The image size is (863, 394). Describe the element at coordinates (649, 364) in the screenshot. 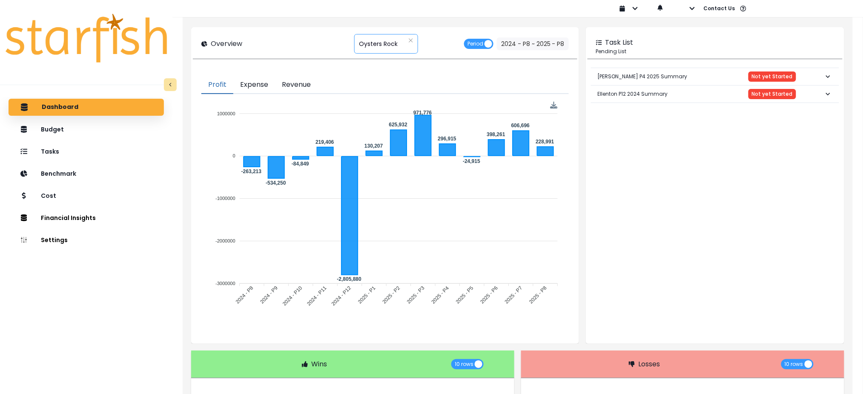

I see `p: Losses` at that location.